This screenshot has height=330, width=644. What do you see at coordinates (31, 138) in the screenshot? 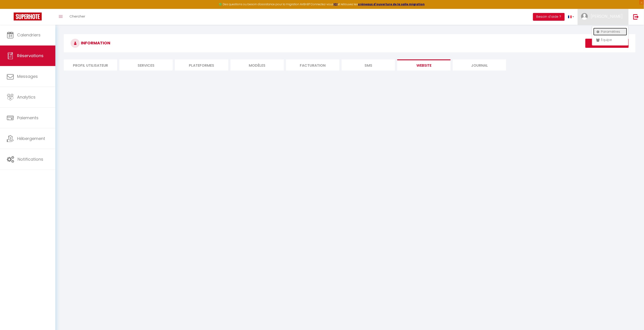
I see `span: Hébergement` at bounding box center [31, 138].